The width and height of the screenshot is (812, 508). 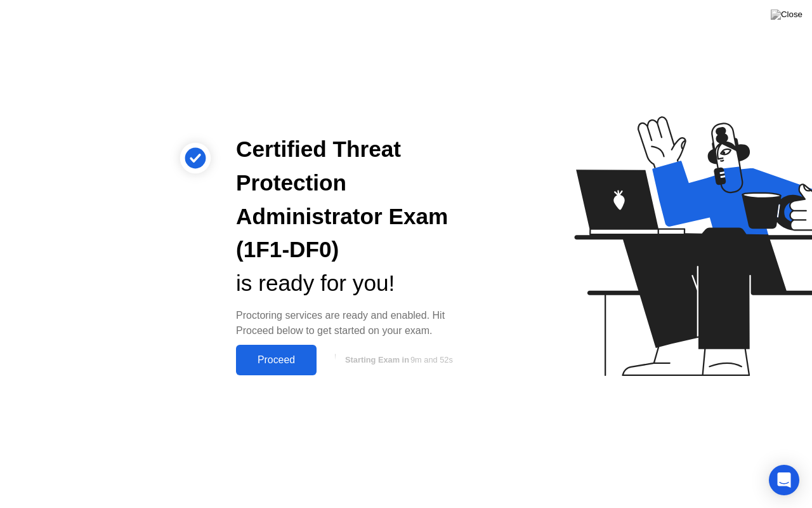 I want to click on div: Open Intercom Messenger, so click(x=784, y=480).